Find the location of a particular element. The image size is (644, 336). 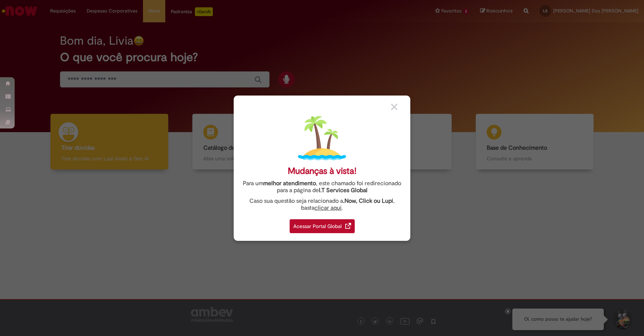

a: Acessar Portal Global is located at coordinates (322, 224).